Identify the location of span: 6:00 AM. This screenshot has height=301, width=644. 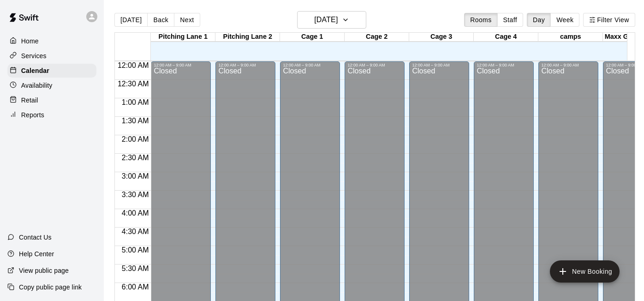
(135, 287).